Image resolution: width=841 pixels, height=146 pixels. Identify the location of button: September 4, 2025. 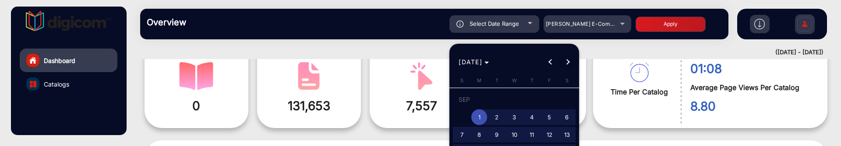
(532, 117).